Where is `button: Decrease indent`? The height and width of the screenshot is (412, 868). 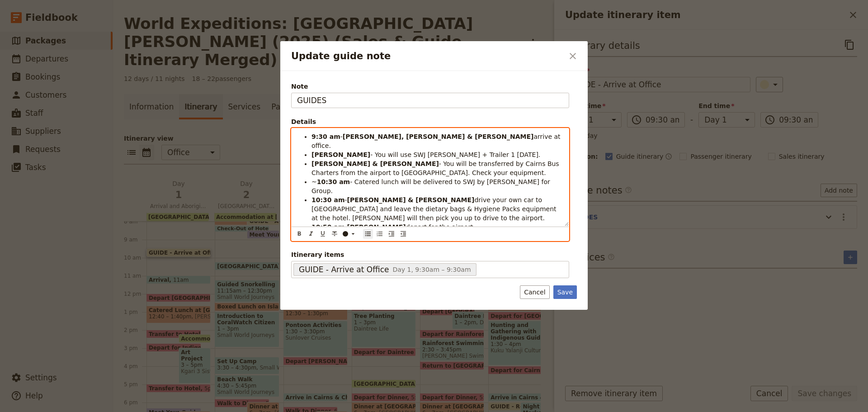
button: Decrease indent is located at coordinates (403, 234).